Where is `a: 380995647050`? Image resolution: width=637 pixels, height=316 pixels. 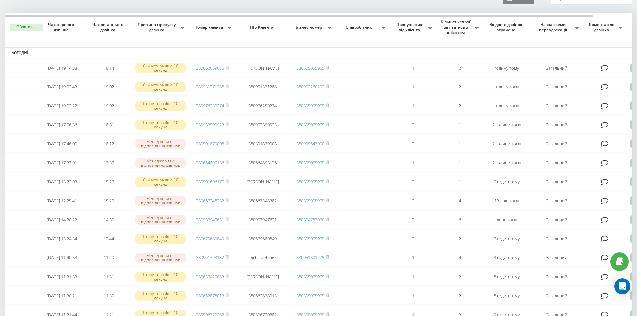
a: 380995647050 is located at coordinates (310, 144).